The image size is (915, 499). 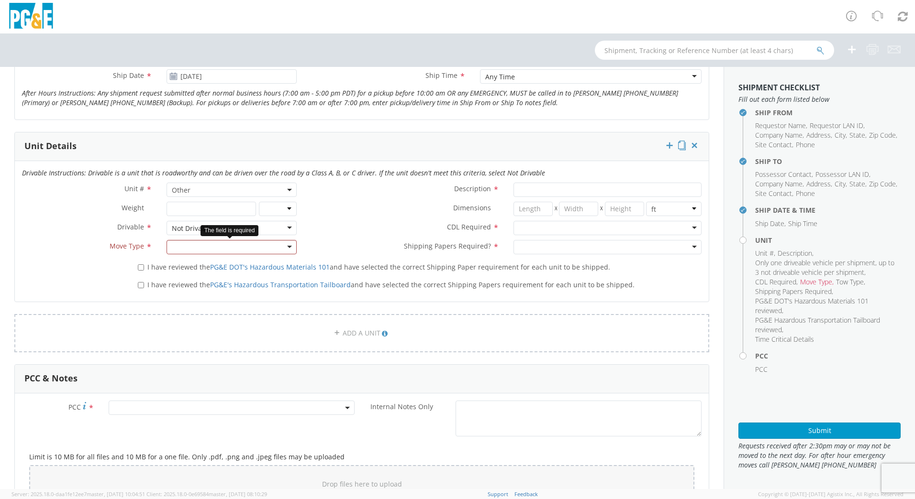 What do you see at coordinates (232, 190) in the screenshot?
I see `span: Other` at bounding box center [232, 190].